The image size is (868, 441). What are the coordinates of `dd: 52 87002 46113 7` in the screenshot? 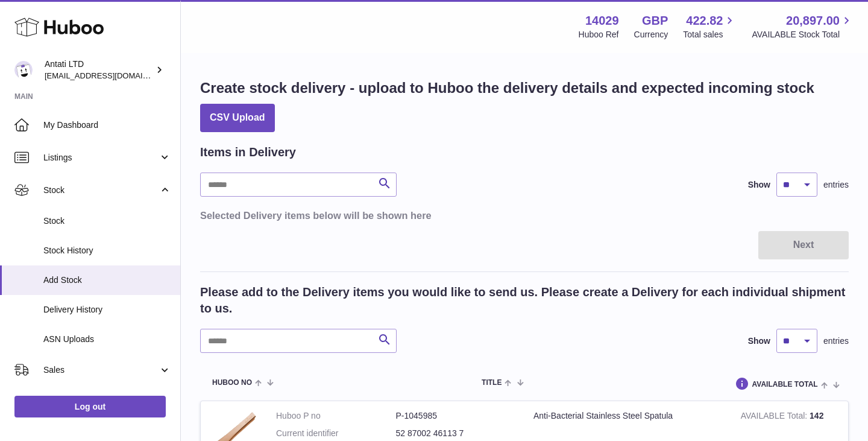 It's located at (456, 433).